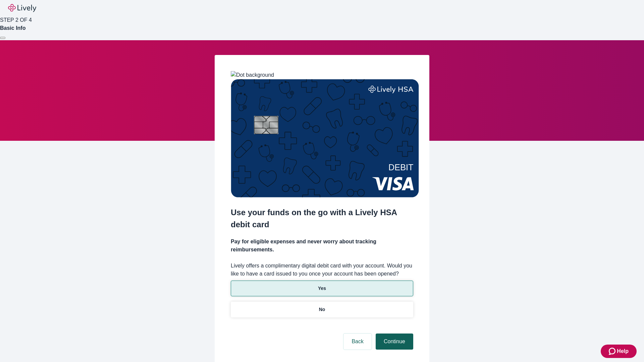  What do you see at coordinates (322, 246) in the screenshot?
I see `h4: Pay for eligible expenses and never worry about tracking reimbursements.` at bounding box center [322, 246].